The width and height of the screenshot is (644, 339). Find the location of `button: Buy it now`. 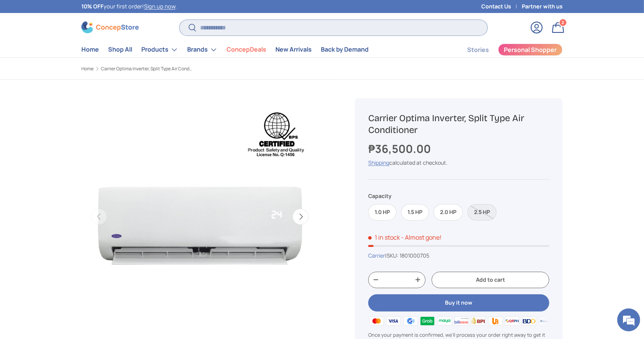

button: Buy it now is located at coordinates (459, 302).